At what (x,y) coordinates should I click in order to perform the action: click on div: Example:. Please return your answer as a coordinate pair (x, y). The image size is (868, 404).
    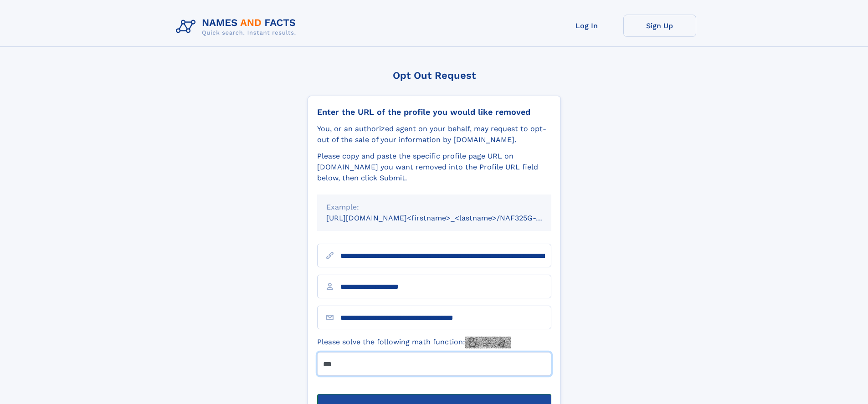
    Looking at the image, I should click on (434, 208).